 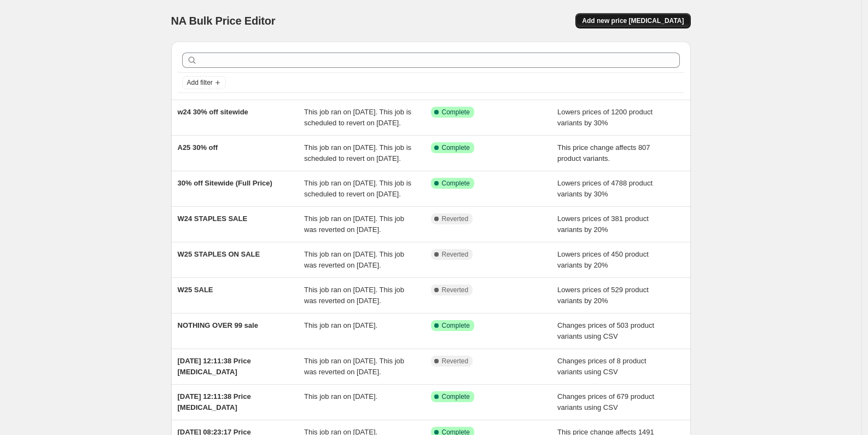 I want to click on span: A25 30% off, so click(x=198, y=147).